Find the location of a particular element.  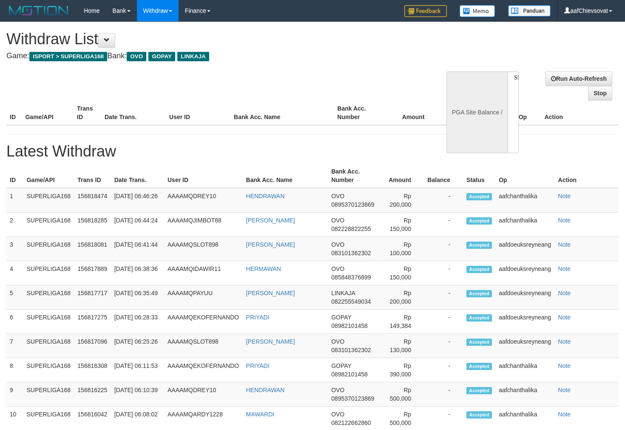

td: 1 is located at coordinates (14, 200).